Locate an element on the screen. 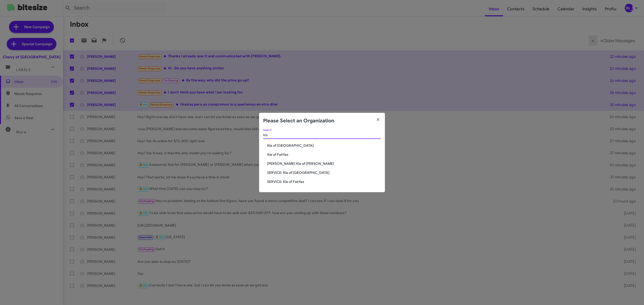 This screenshot has height=305, width=644. span: SERVICE: Kia of Fairfax is located at coordinates (324, 182).